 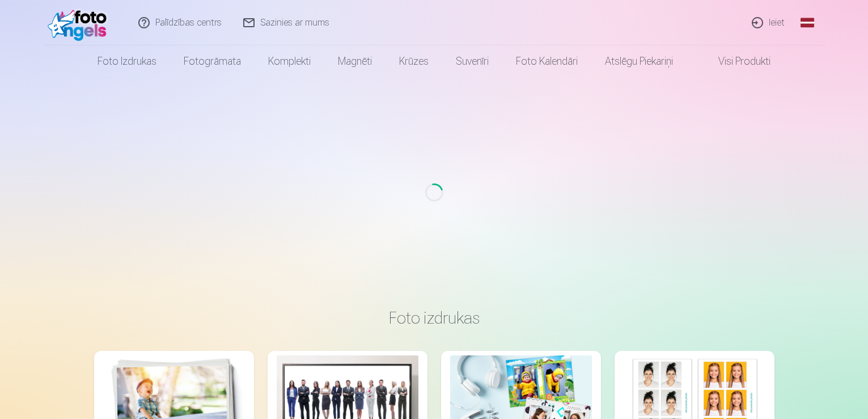 What do you see at coordinates (80, 23) in the screenshot?
I see `img: /fa1` at bounding box center [80, 23].